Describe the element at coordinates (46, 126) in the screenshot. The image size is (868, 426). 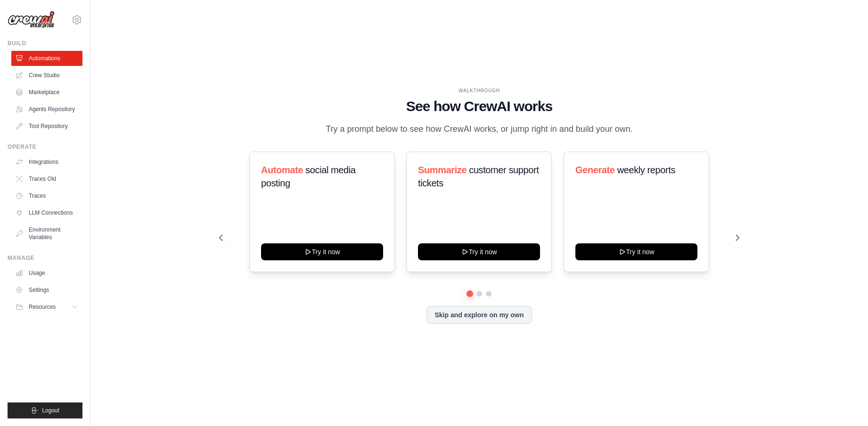
I see `a: Tool Repository` at that location.